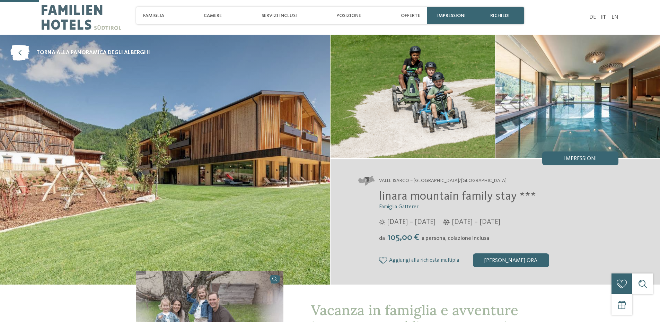 This screenshot has height=322, width=660. What do you see at coordinates (382, 222) in the screenshot?
I see `i: Orari d'apertura estate` at bounding box center [382, 222].